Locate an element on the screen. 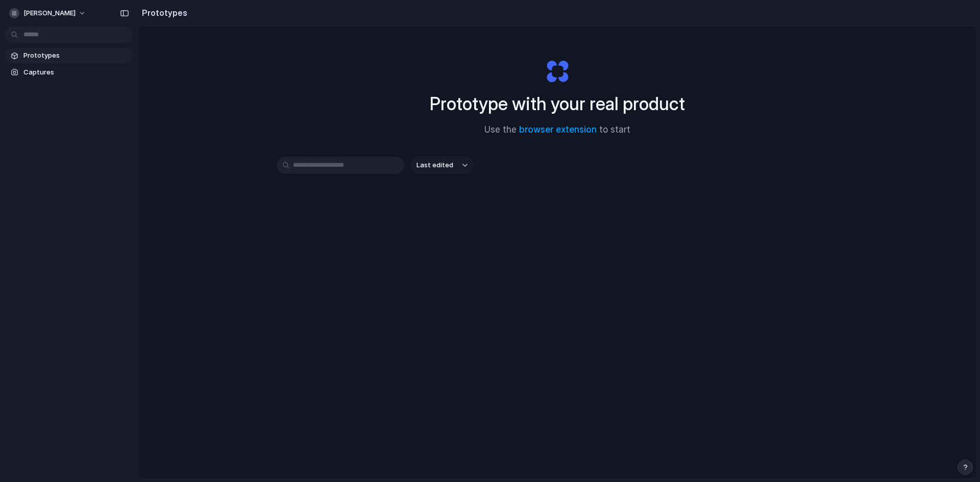 The width and height of the screenshot is (980, 482). a: Captures is located at coordinates (69, 73).